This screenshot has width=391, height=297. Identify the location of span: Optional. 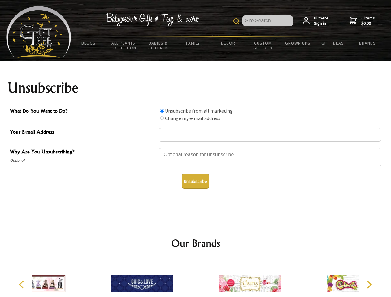
(83, 161).